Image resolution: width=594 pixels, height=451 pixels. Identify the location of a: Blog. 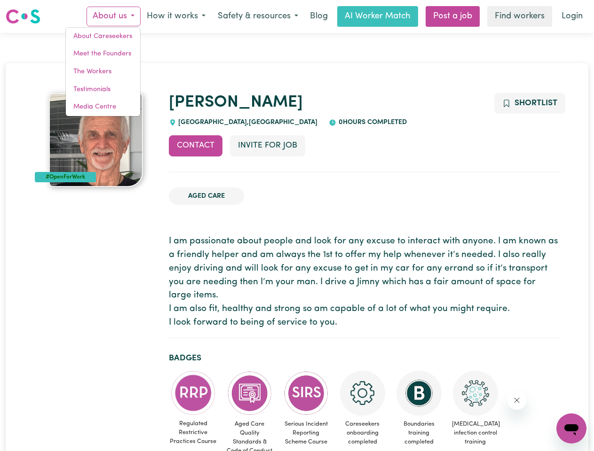
(319, 16).